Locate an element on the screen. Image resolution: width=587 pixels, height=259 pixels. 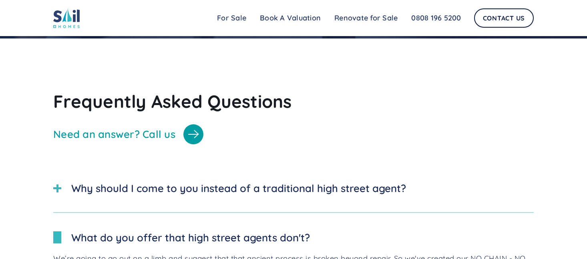
a: 0808 196 5200 is located at coordinates (436, 18).